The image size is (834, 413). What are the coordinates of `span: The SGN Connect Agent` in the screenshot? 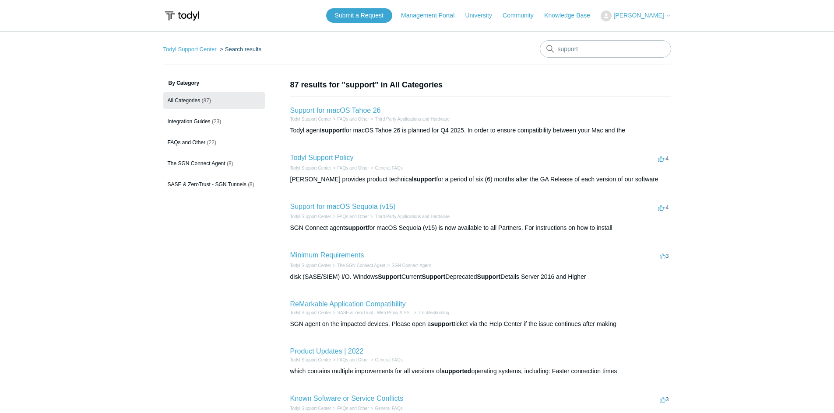 It's located at (196, 164).